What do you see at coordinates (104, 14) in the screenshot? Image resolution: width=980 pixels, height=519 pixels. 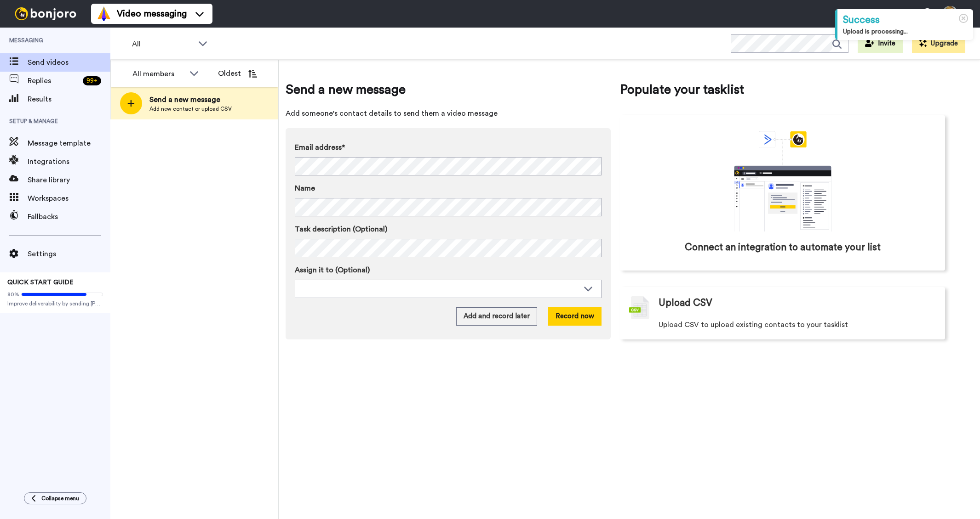 I see `img: vm-color.svg` at bounding box center [104, 14].